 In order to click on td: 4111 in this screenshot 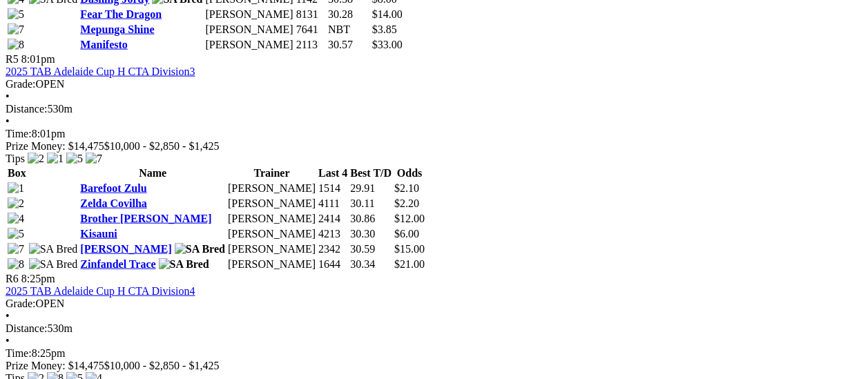, I will do `click(333, 203)`.